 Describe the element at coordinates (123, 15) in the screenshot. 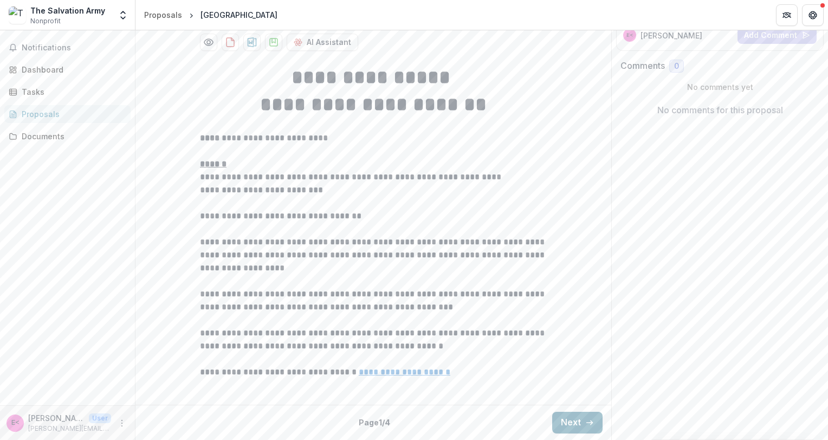

I see `button: Open entity switcher` at that location.